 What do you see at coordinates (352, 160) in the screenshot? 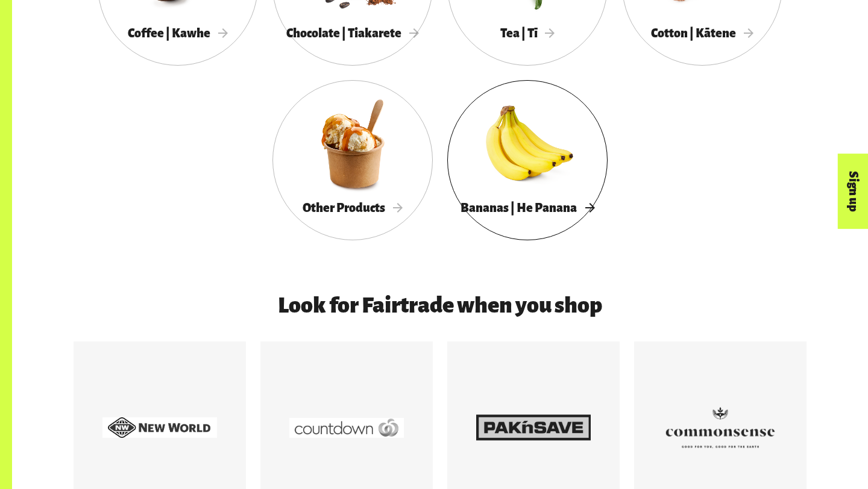
I see `a: Other Products` at bounding box center [352, 160].